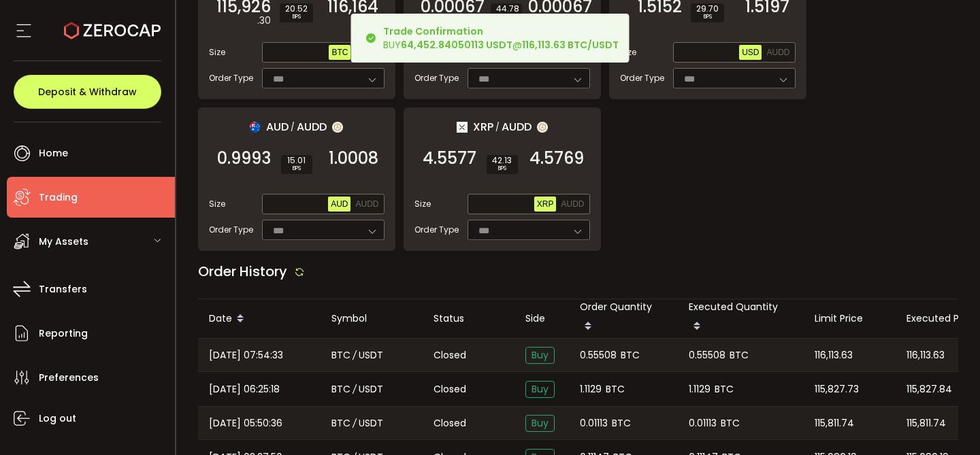 Image resolution: width=980 pixels, height=455 pixels. Describe the element at coordinates (570, 45) in the screenshot. I see `b: 116,113.63 BTC/USDT` at that location.